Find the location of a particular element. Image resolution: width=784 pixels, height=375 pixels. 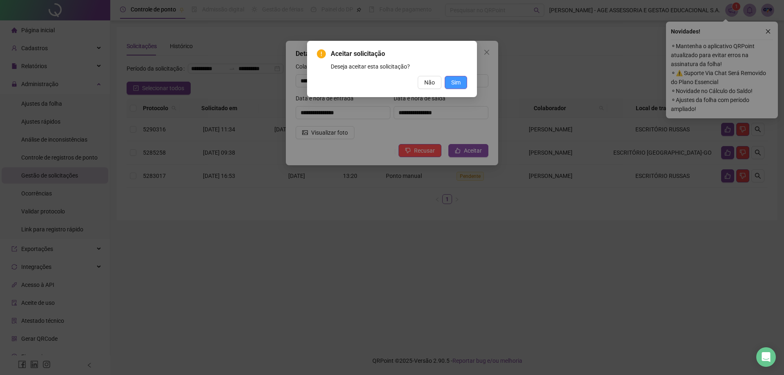

span: Aceitar solicitação is located at coordinates (399, 54).